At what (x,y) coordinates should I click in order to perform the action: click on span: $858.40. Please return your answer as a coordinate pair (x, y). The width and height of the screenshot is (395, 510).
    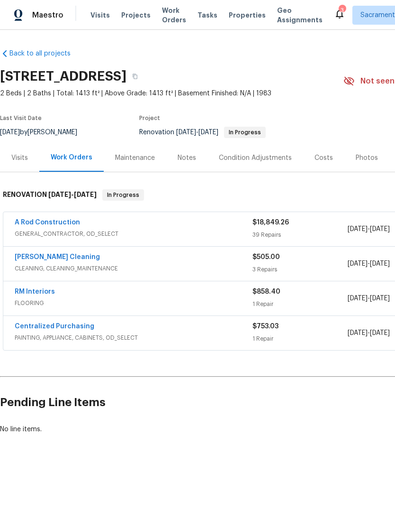
    Looking at the image, I should click on (266, 292).